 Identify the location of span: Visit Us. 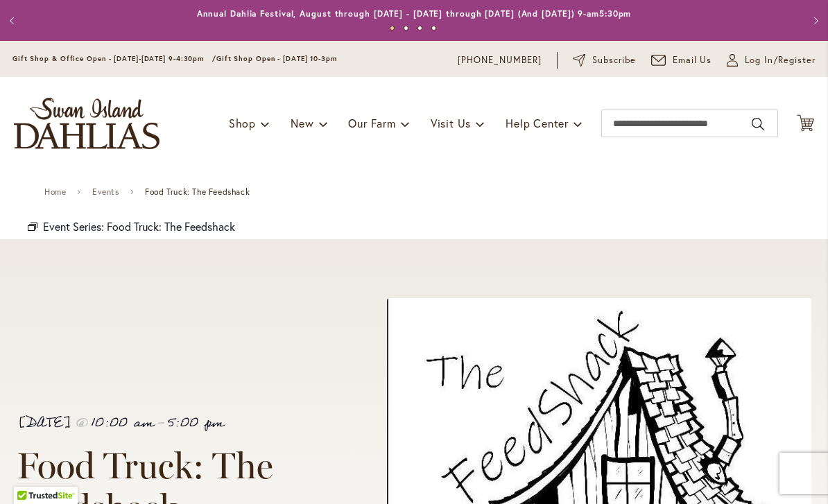
(451, 123).